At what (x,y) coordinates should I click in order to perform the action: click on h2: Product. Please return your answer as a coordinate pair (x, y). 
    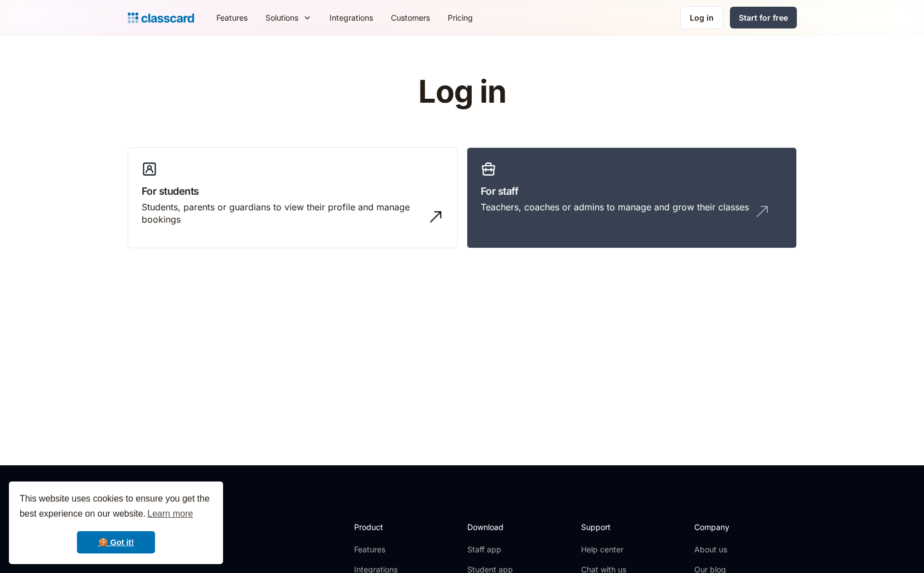
    Looking at the image, I should click on (383, 527).